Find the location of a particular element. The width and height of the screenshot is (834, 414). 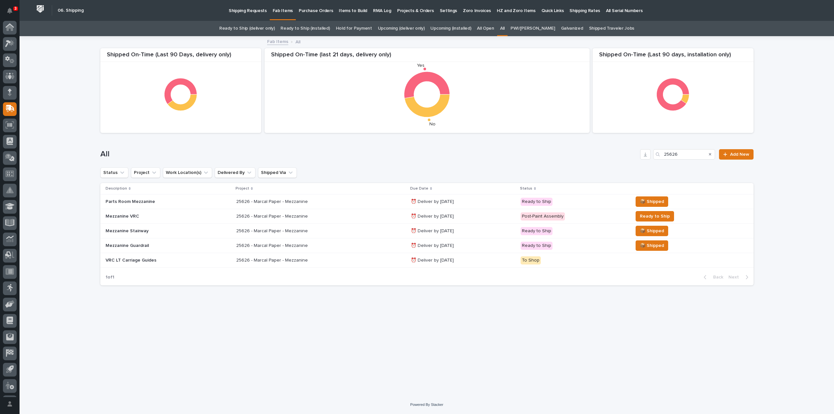

div: To Shop is located at coordinates (531, 260).